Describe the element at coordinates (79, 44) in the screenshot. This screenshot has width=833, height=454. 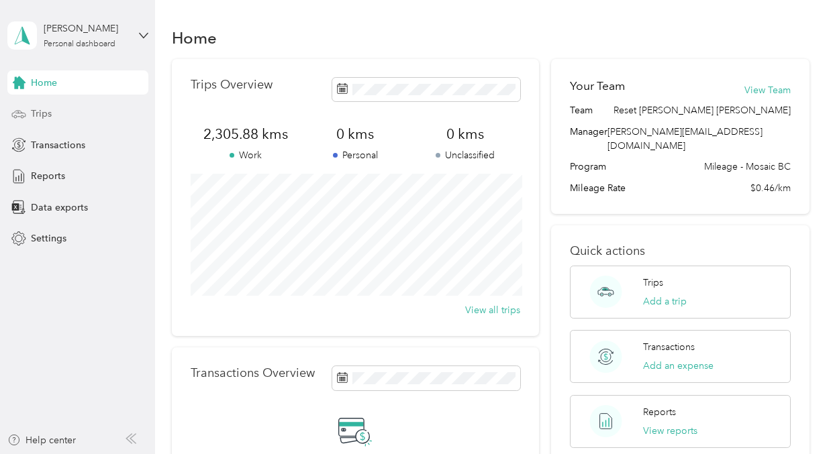
I see `div: Personal dashboard` at that location.